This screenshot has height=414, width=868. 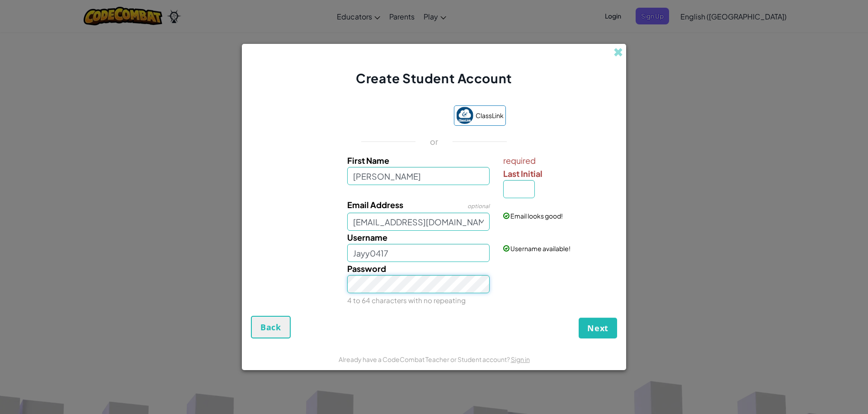 I want to click on button: Back, so click(x=271, y=327).